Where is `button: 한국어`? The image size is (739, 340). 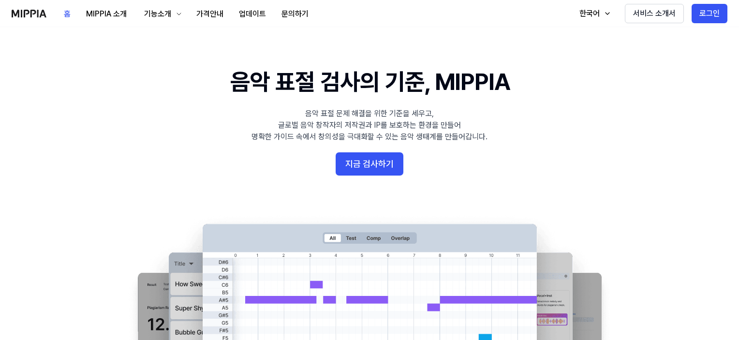 button: 한국어 is located at coordinates (594, 14).